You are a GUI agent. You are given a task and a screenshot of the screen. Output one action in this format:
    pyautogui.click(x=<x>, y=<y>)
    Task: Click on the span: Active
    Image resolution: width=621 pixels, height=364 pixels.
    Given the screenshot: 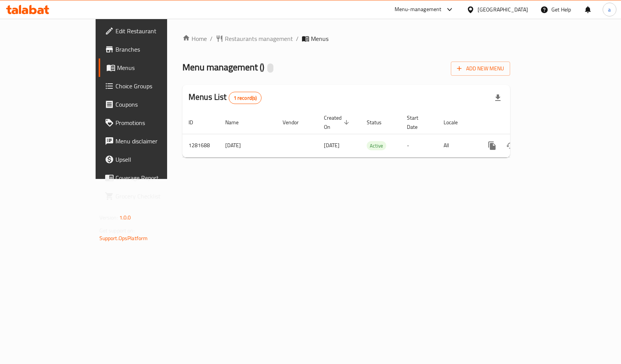 What is the action you would take?
    pyautogui.click(x=376, y=145)
    